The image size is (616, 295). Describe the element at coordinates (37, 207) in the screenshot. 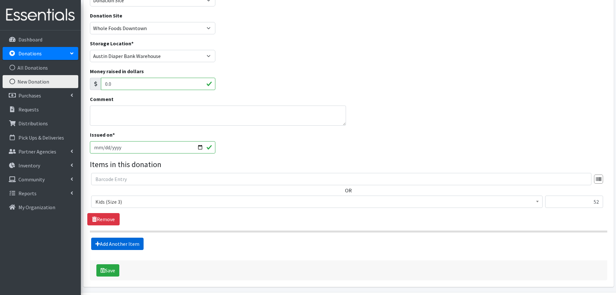

I see `p: My Organization` at that location.